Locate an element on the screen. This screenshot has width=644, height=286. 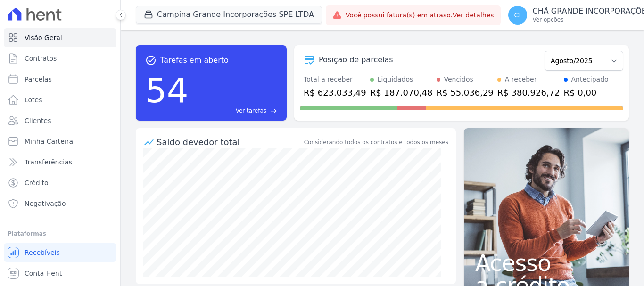
span: Contratos is located at coordinates (41, 58).